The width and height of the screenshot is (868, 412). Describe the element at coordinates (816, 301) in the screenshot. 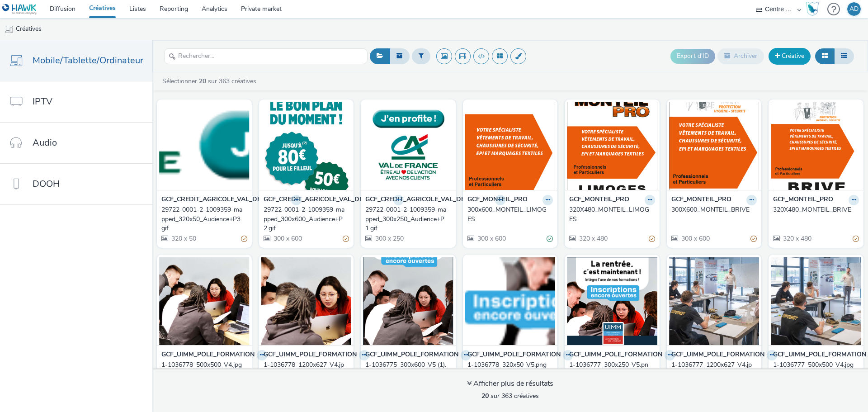

I see `img: 1-1036777_500x500_V4.jpg visual` at that location.